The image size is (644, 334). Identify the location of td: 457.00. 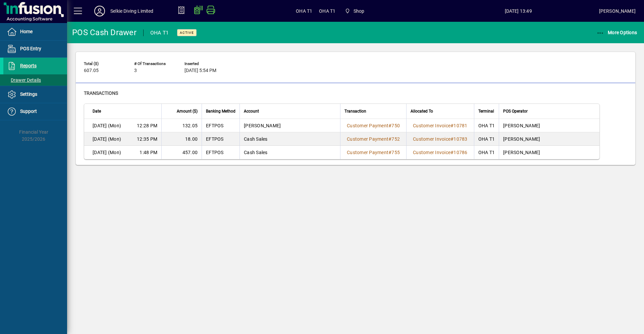
(182, 152).